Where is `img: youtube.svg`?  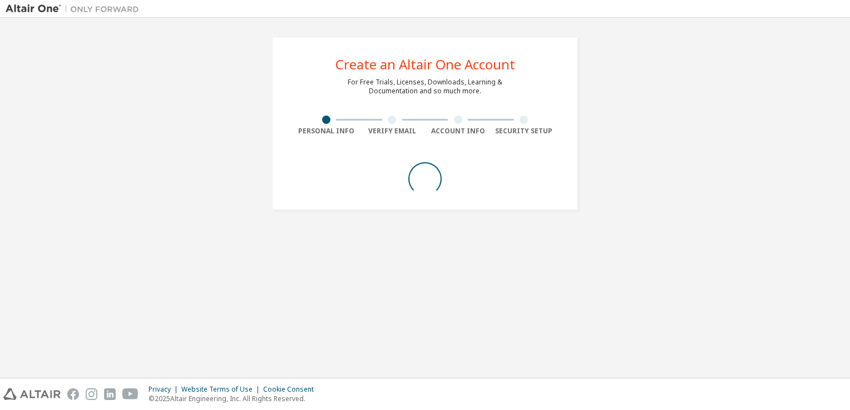
img: youtube.svg is located at coordinates (130, 394).